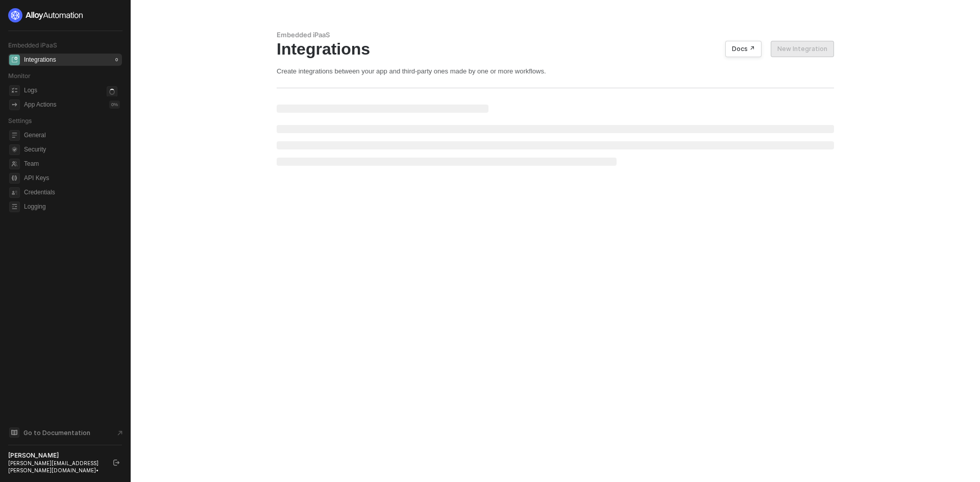 Image resolution: width=980 pixels, height=482 pixels. What do you see at coordinates (46, 16) in the screenshot?
I see `img: logo` at bounding box center [46, 16].